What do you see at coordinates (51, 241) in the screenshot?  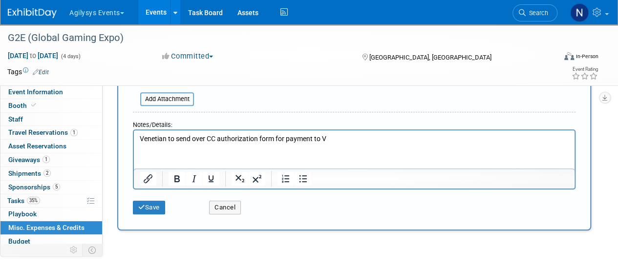 I see `a: Budget` at bounding box center [51, 241].